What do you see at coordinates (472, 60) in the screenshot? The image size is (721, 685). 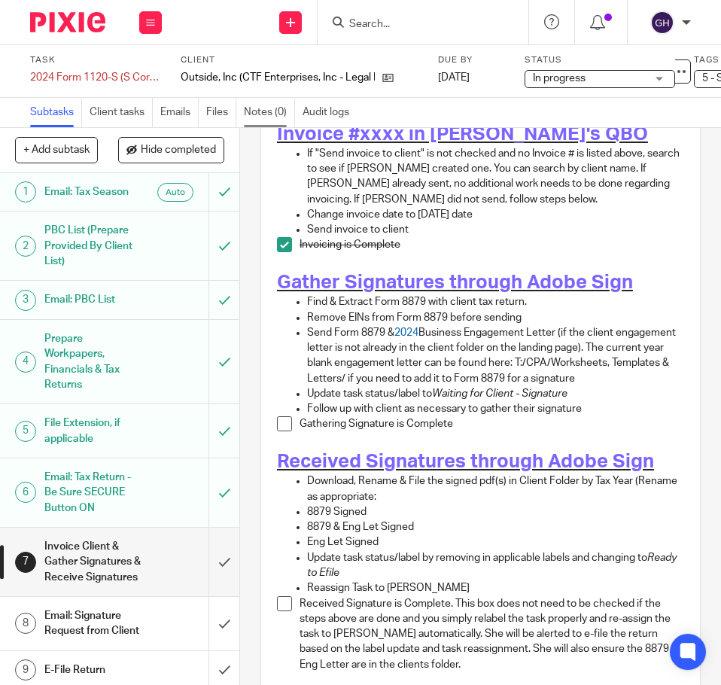 I see `label: Due by` at bounding box center [472, 60].